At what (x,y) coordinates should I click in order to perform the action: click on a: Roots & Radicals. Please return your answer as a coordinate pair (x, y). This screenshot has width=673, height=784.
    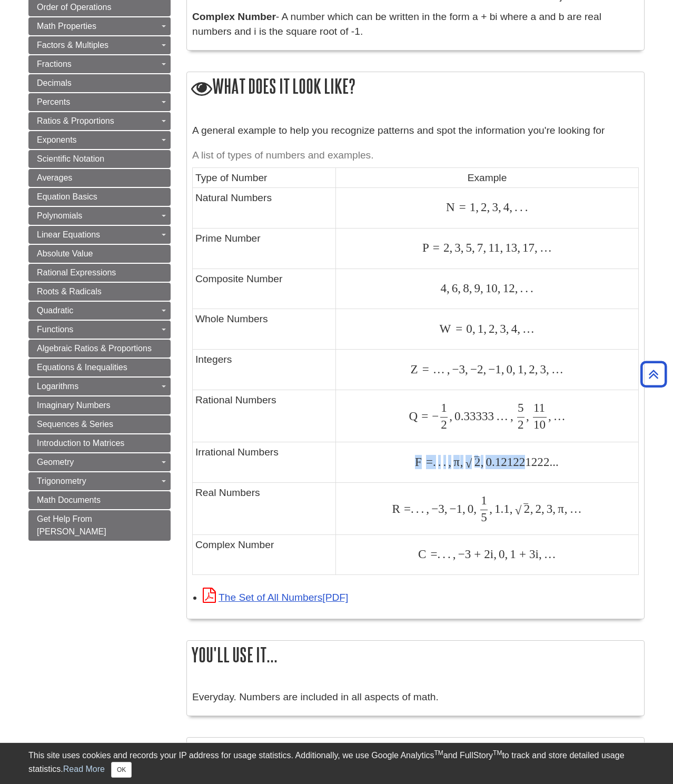
    Looking at the image, I should click on (100, 292).